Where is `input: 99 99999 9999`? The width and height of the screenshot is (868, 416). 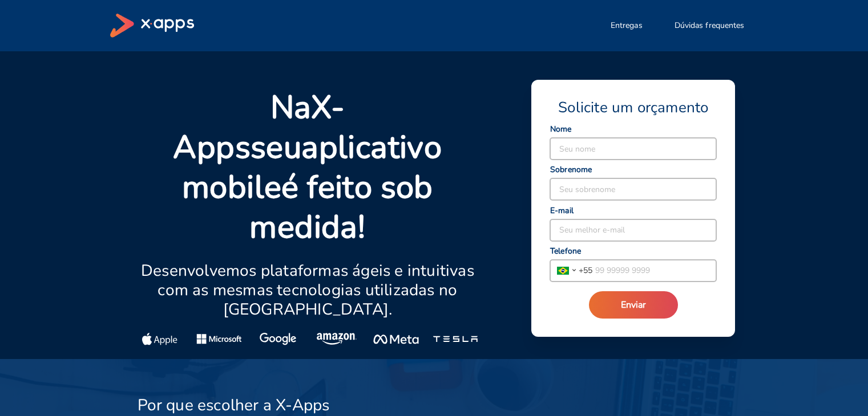 input: 99 99999 9999 is located at coordinates (654, 270).